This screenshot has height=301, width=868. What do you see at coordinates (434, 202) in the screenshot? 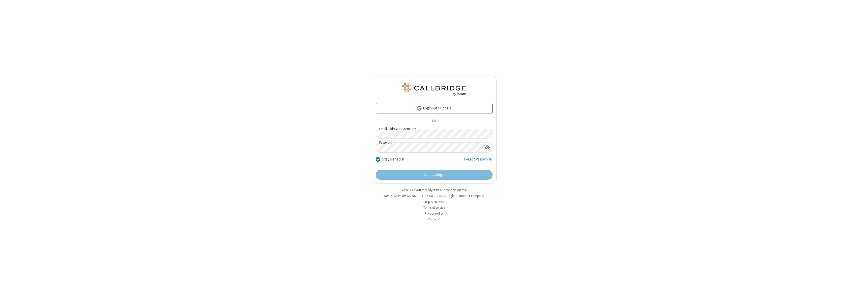
I see `a: Help & support` at bounding box center [434, 202].